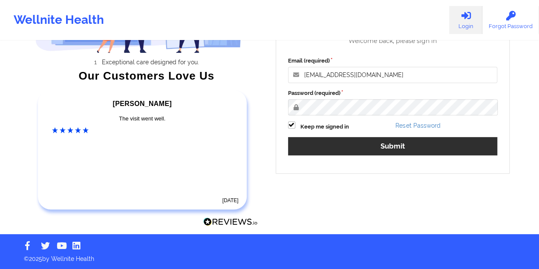 This screenshot has width=539, height=269. Describe the element at coordinates (325, 127) in the screenshot. I see `label: Keep me signed in` at that location.